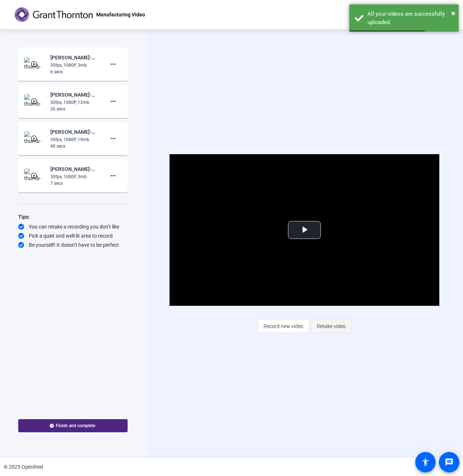  Describe the element at coordinates (73, 227) in the screenshot. I see `div: You can retake a recording you don’t like` at that location.